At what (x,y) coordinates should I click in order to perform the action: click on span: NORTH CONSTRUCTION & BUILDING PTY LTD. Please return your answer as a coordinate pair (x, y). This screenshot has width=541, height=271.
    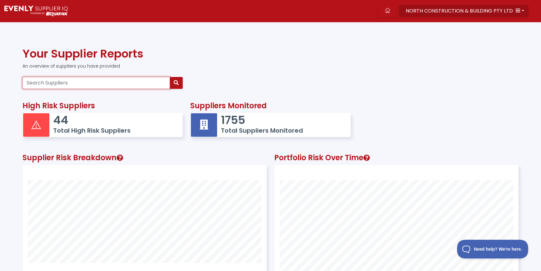
    Looking at the image, I should click on (459, 11).